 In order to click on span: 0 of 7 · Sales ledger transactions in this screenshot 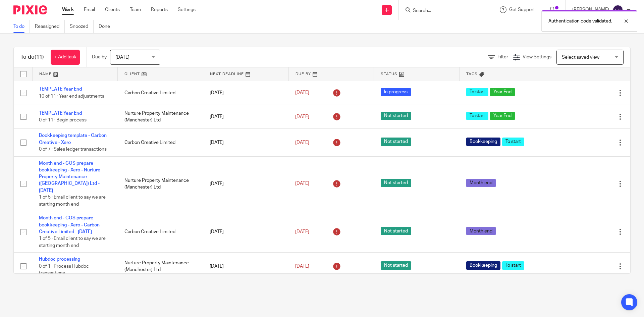, I will do `click(72, 149)`.